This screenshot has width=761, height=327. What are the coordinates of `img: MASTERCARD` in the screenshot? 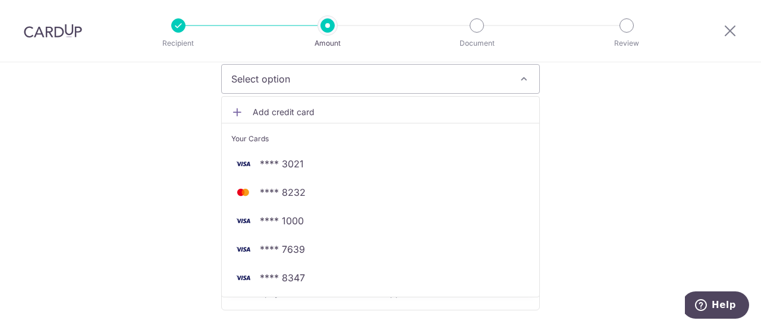 It's located at (243, 193).